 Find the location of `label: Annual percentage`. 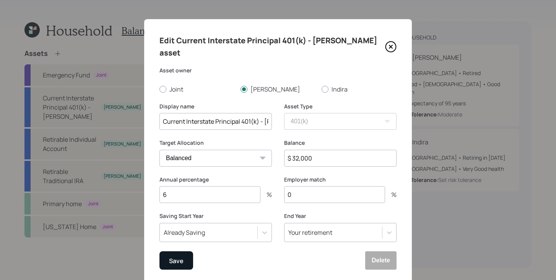

label: Annual percentage is located at coordinates (216, 179).